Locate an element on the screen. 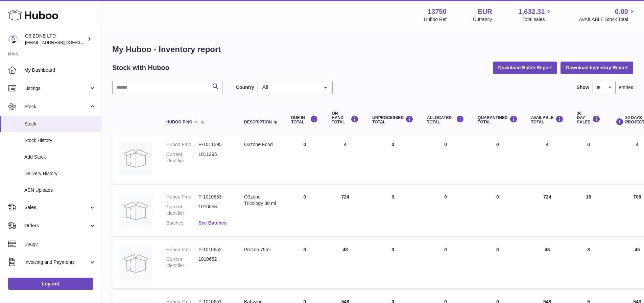 The height and width of the screenshot is (303, 644). div: Huboo Ref is located at coordinates (435, 19).